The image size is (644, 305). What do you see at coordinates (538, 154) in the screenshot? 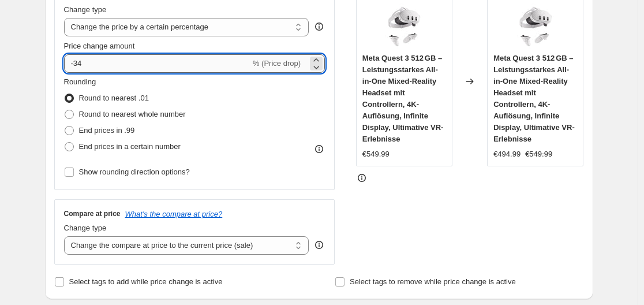
I see `strike: €549.99` at bounding box center [538, 154].